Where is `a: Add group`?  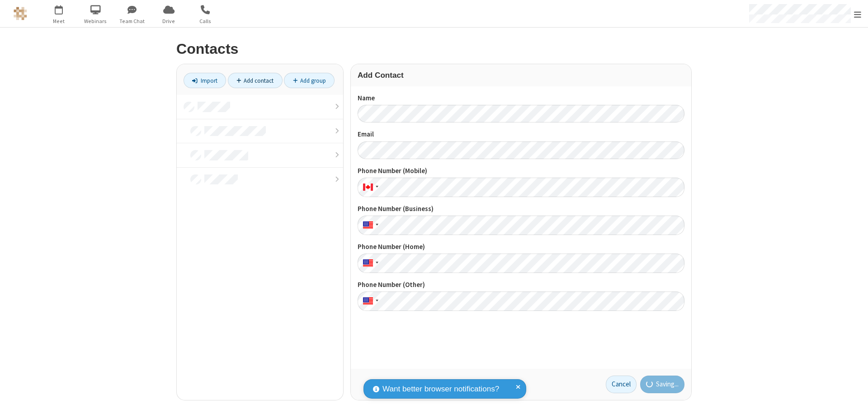 a: Add group is located at coordinates (310, 80).